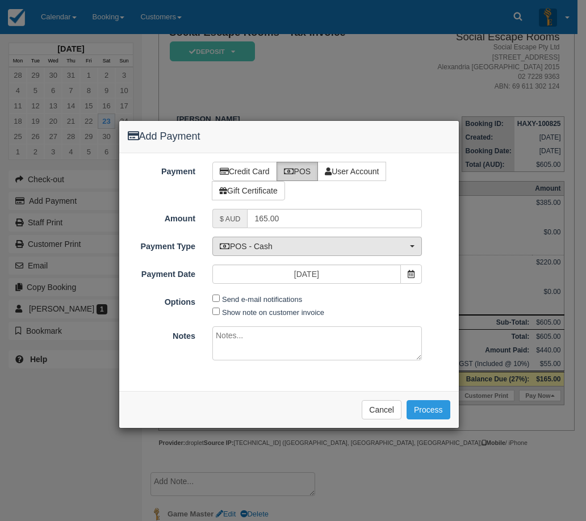 Image resolution: width=586 pixels, height=521 pixels. Describe the element at coordinates (289, 137) in the screenshot. I see `h4: Add Payment` at that location.